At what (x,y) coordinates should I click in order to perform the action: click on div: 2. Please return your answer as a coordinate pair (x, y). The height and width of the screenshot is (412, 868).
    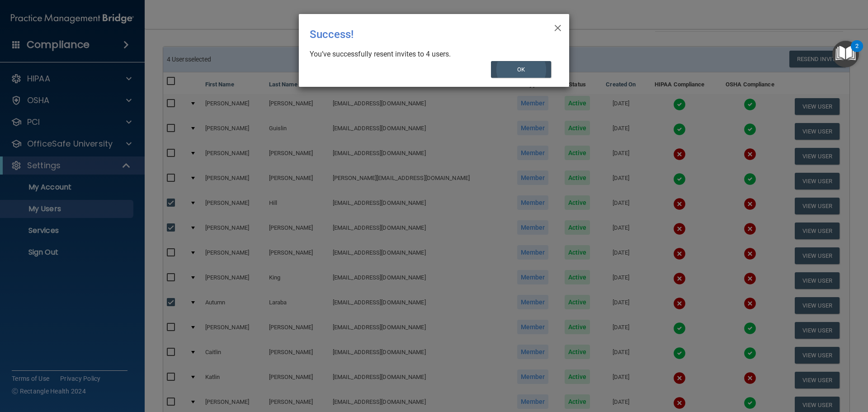
    Looking at the image, I should click on (857, 52).